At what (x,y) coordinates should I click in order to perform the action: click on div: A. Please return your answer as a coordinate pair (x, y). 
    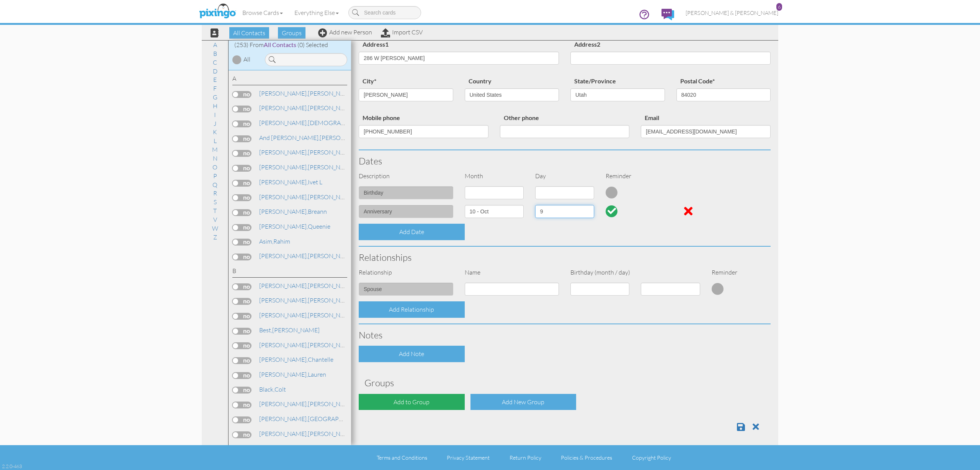
    Looking at the image, I should click on (290, 80).